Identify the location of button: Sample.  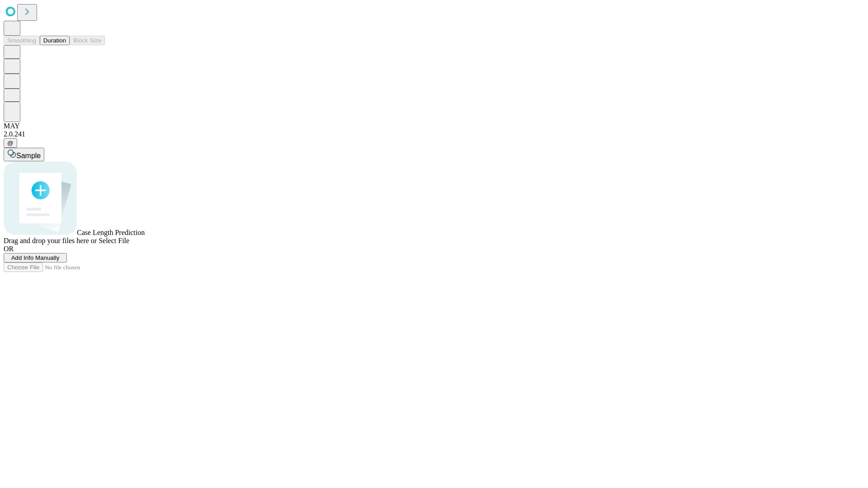
(24, 155).